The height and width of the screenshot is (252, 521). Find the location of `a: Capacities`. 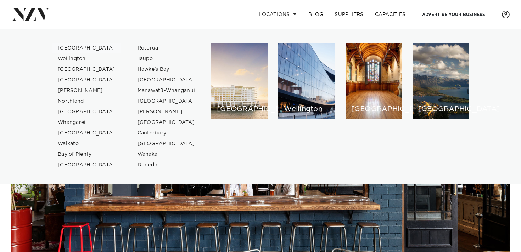

a: Capacities is located at coordinates (390, 14).